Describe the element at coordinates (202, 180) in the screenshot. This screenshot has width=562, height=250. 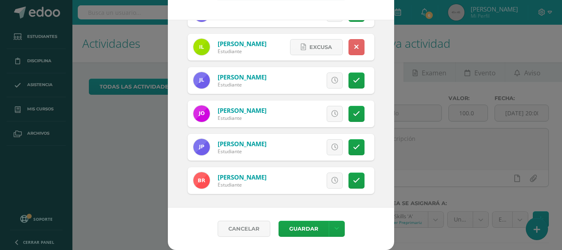
I see `img: 9cc910bd696bbc91688a31f54701c193.png` at that location.